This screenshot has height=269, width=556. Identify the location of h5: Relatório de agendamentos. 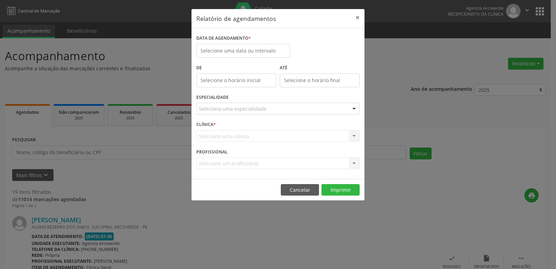
(236, 18).